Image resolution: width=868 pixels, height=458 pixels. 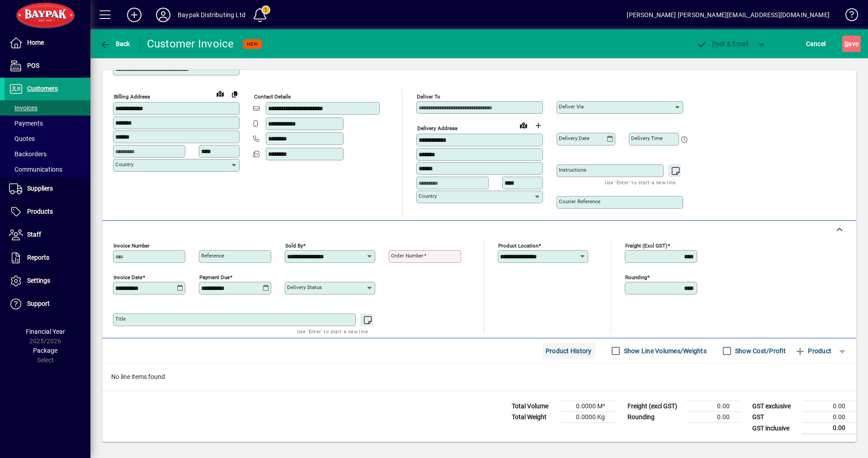 I want to click on span: Reports, so click(x=38, y=257).